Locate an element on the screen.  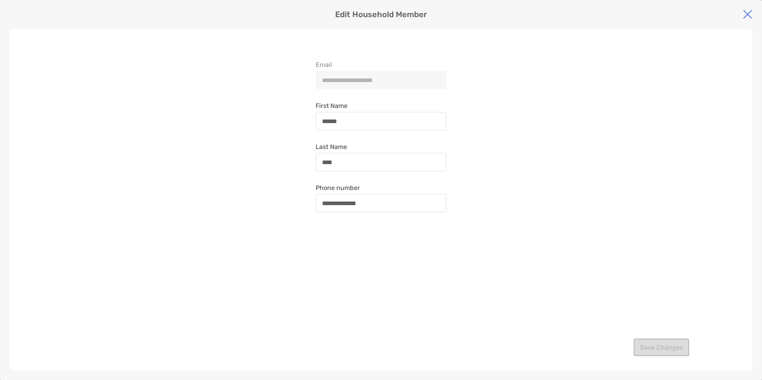
input: First Name is located at coordinates (381, 121).